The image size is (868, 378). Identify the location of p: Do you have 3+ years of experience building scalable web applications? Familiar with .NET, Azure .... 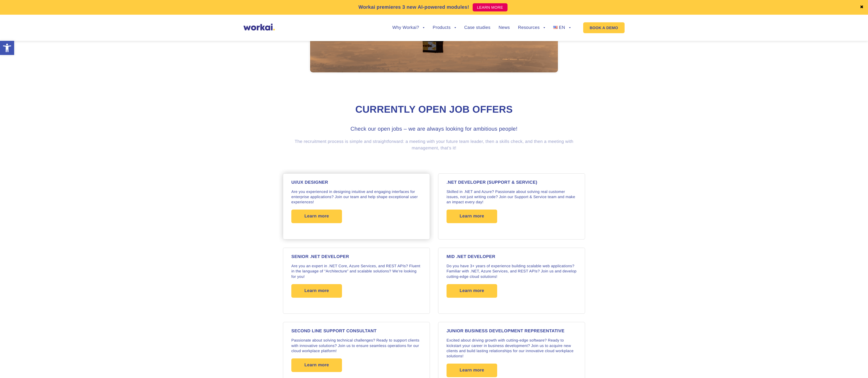
(512, 272).